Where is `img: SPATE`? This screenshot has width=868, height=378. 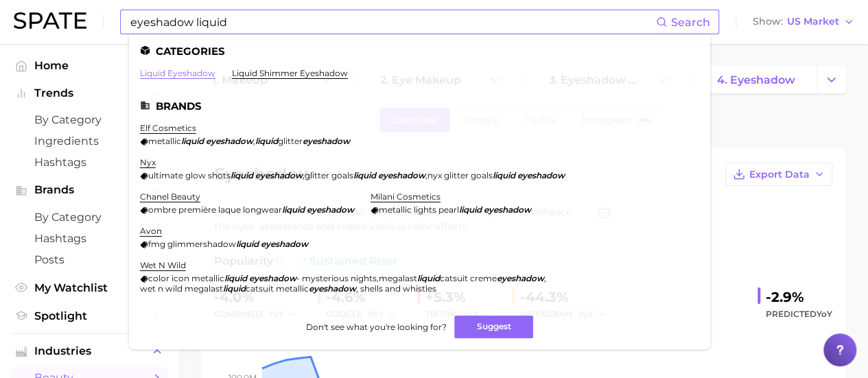
img: SPATE is located at coordinates (50, 20).